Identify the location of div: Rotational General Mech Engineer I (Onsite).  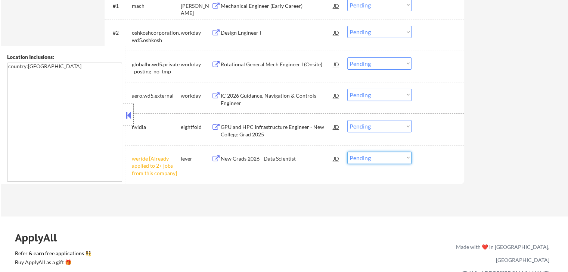
(277, 65).